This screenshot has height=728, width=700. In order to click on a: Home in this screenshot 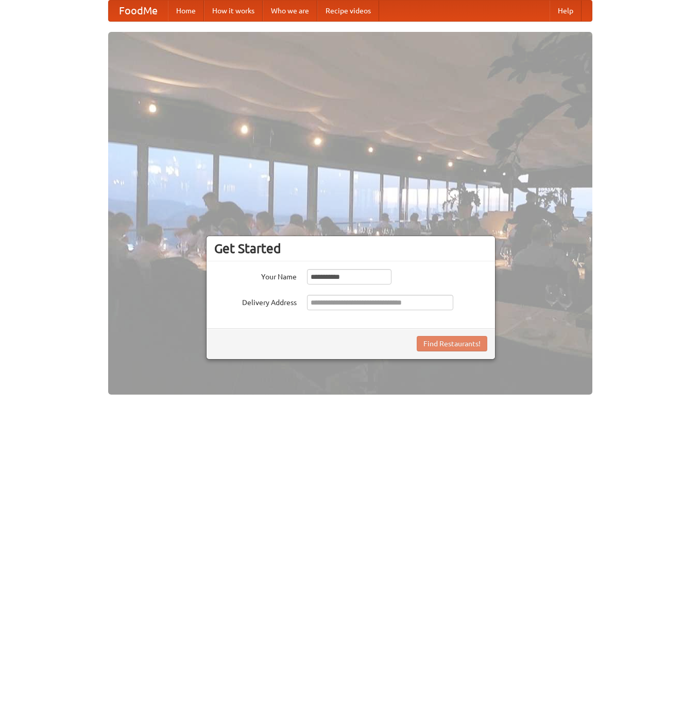, I will do `click(186, 11)`.